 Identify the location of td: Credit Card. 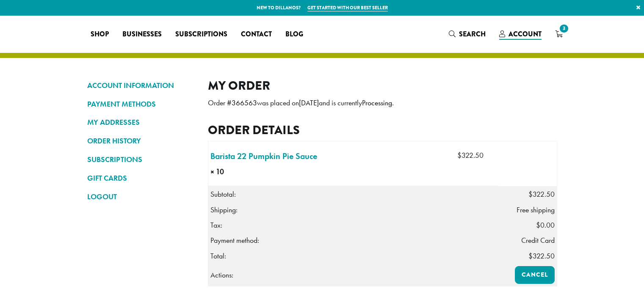
(527, 240).